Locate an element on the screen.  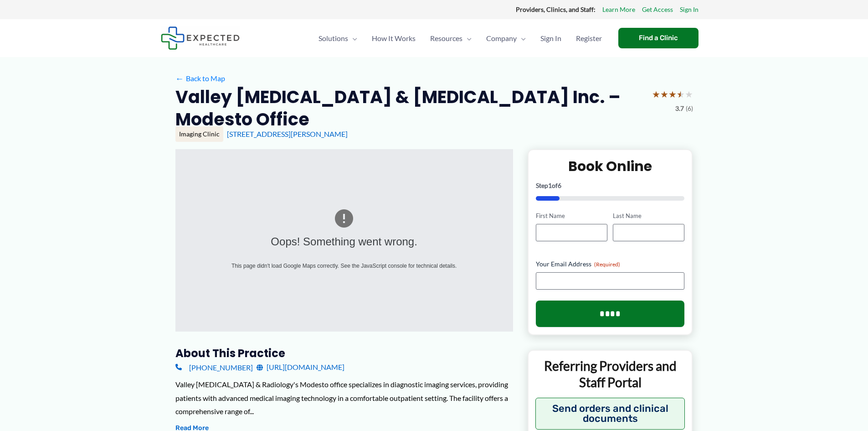
span: Resources is located at coordinates (446, 38).